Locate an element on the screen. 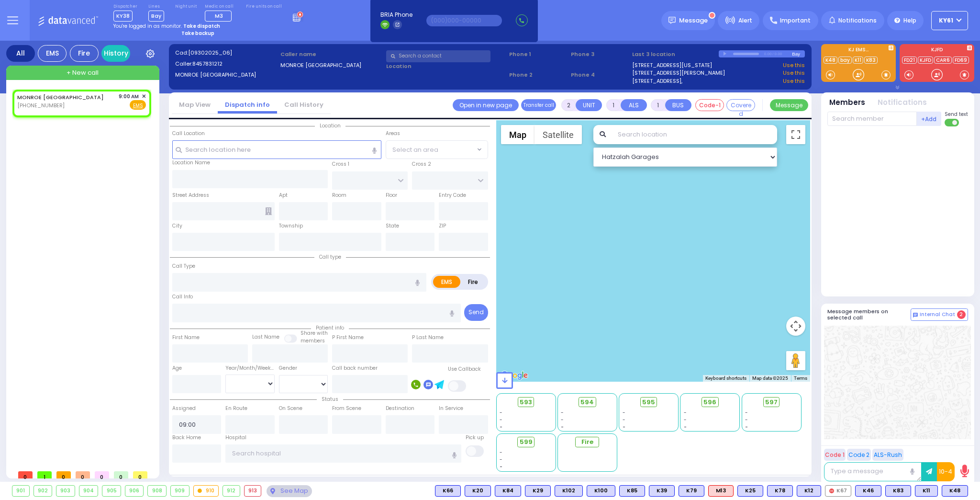 The height and width of the screenshot is (500, 980). div: K85 is located at coordinates (632, 491).